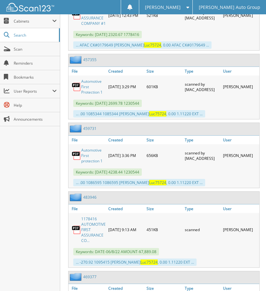 The width and height of the screenshot is (266, 291). What do you see at coordinates (116, 252) in the screenshot?
I see `span: Keywords: DATE-06/8/22 AMOUNT-$7,889.08` at bounding box center [116, 252].